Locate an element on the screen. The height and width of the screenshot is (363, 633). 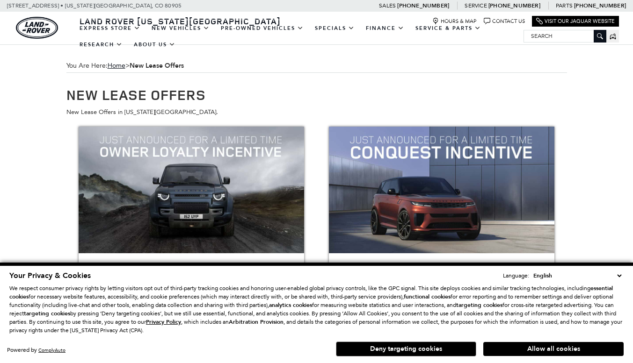
span: You Are Here: is located at coordinates (317, 66).